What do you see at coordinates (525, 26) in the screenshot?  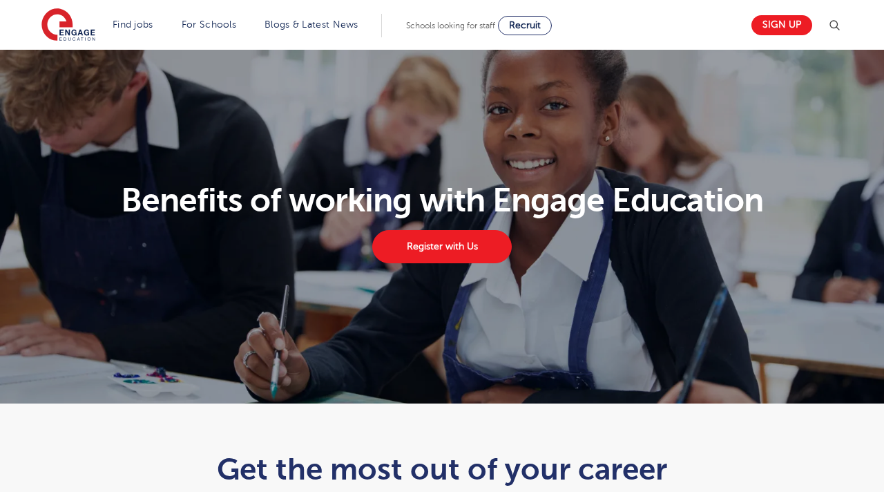 I see `a: Recruit` at bounding box center [525, 26].